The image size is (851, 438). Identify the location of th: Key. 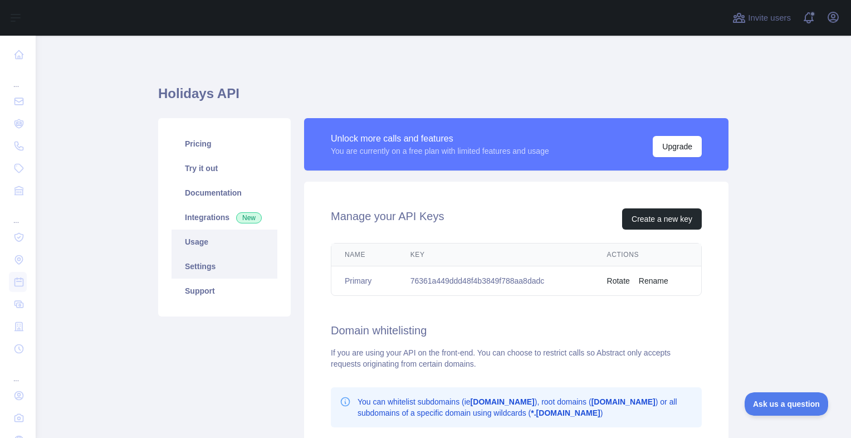
(495, 255).